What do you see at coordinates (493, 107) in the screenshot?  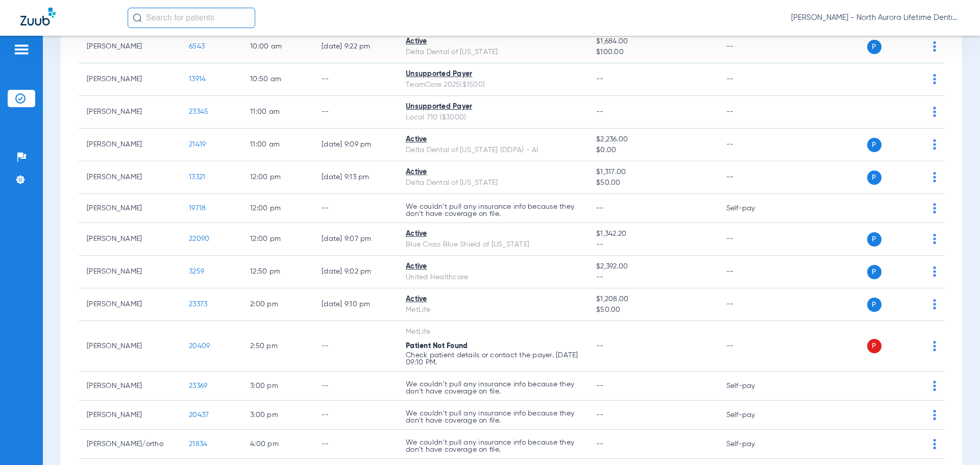 I see `div: Unsupported Payer` at bounding box center [493, 107].